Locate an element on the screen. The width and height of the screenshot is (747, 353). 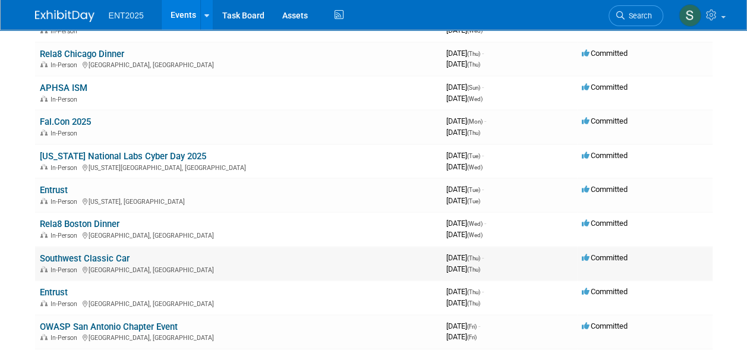
a: Rela8 Boston Dinner is located at coordinates (80, 224).